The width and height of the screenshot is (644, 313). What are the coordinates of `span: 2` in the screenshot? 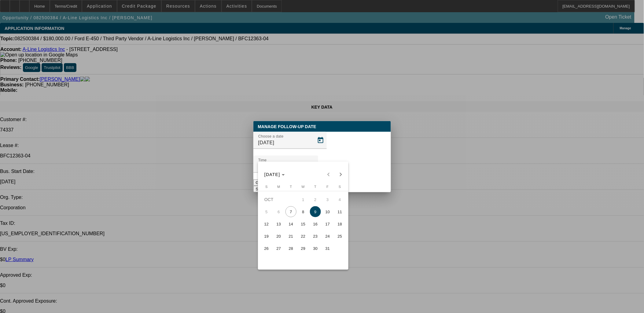 It's located at (315, 199).